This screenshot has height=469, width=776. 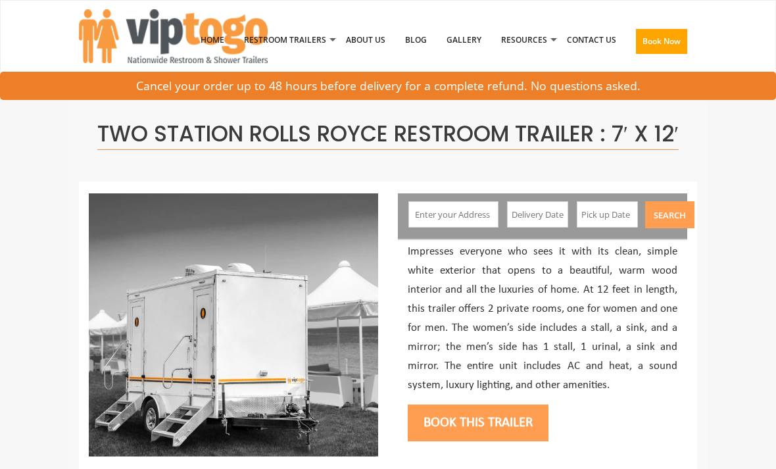 I want to click on a: About Us, so click(x=366, y=40).